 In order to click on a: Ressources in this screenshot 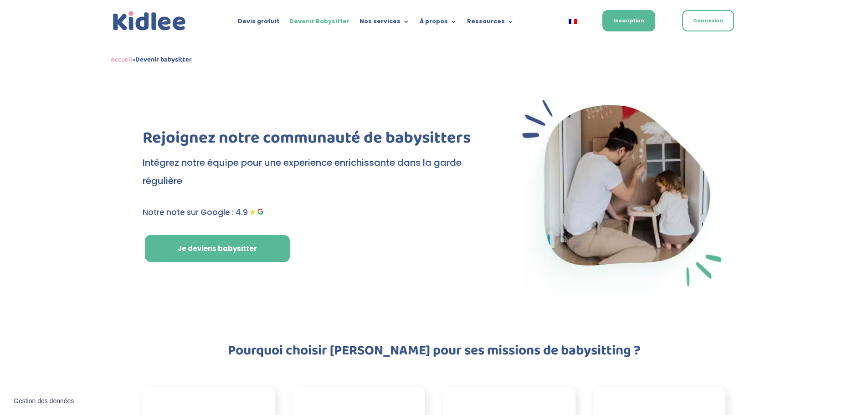, I will do `click(490, 23)`.